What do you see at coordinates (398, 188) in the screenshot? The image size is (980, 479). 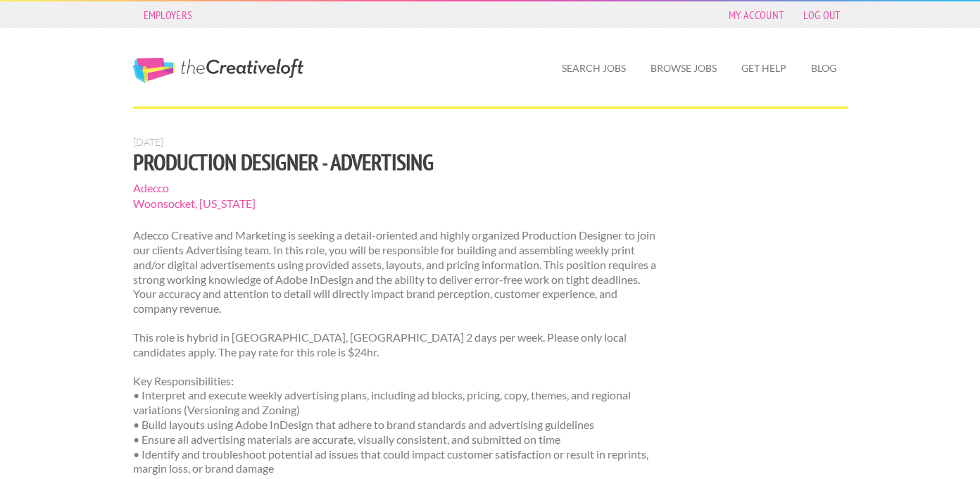 I see `span: Adecco` at bounding box center [398, 188].